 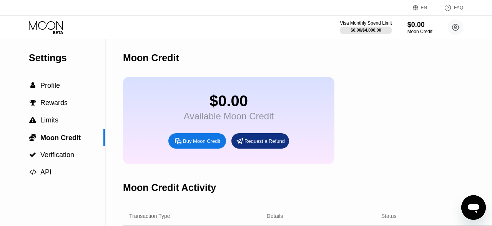 What do you see at coordinates (46, 172) in the screenshot?
I see `span: API` at bounding box center [46, 172].